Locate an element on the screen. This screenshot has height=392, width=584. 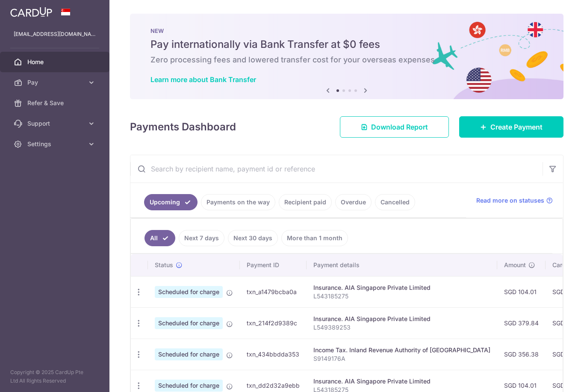
span: Refer & Save is located at coordinates (56, 103).